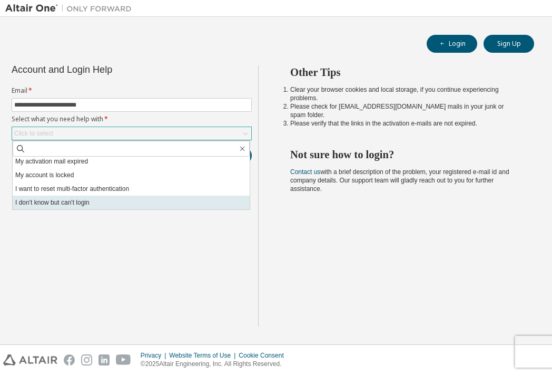  What do you see at coordinates (155, 355) in the screenshot?
I see `div: Privacy` at bounding box center [155, 355].